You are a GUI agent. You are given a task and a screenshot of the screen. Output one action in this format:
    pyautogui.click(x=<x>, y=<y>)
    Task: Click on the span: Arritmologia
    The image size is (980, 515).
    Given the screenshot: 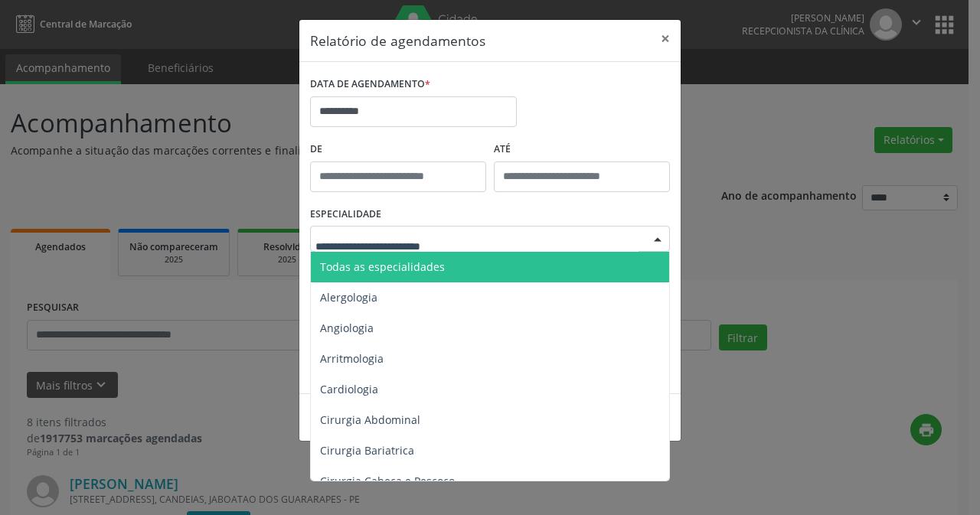 What is the action you would take?
    pyautogui.click(x=351, y=358)
    